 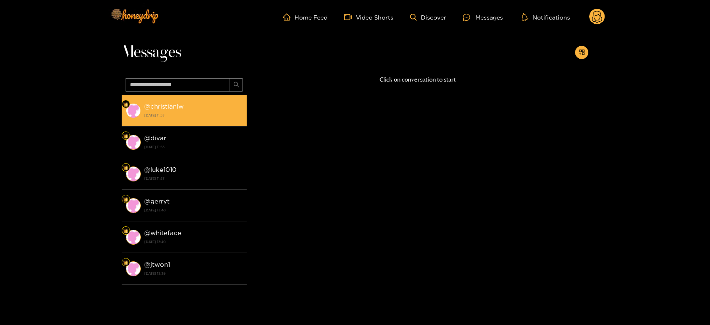 What do you see at coordinates (369, 17) in the screenshot?
I see `a: Video Shorts` at bounding box center [369, 17].